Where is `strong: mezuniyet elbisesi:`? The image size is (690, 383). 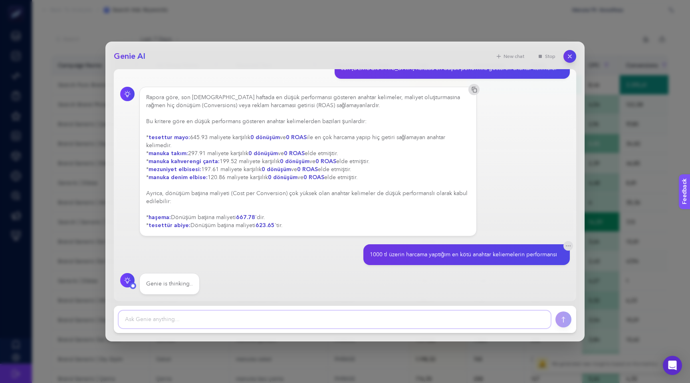
strong: mezuniyet elbisesi: is located at coordinates (175, 169).